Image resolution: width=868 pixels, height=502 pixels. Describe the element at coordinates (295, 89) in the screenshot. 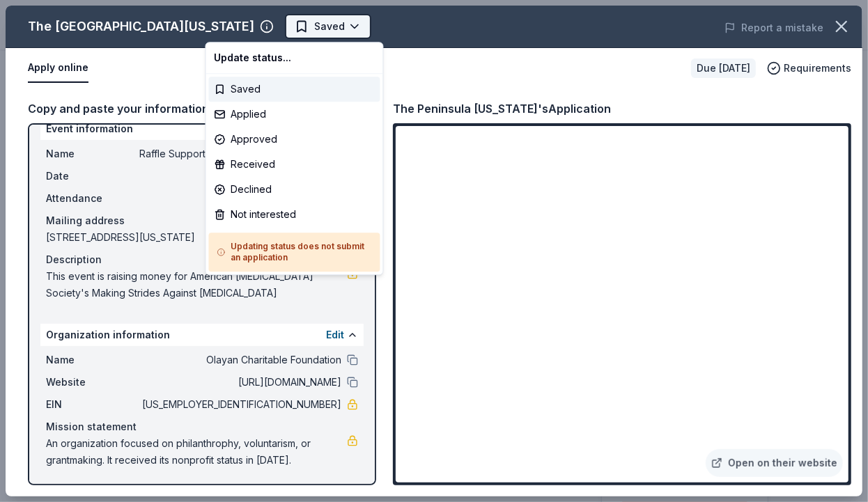

I see `div: Saved` at that location.